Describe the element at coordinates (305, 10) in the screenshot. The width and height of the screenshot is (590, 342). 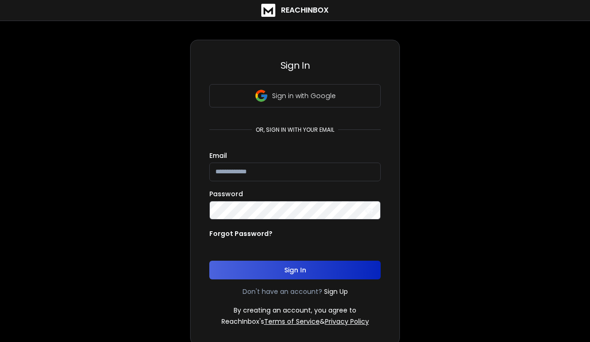
I see `h1: ReachInbox` at that location.